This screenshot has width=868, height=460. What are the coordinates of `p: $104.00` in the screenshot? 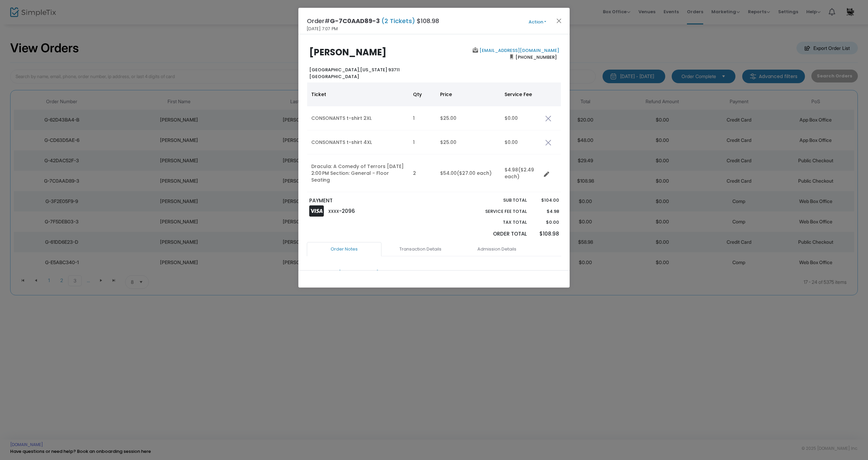 It's located at (546, 200).